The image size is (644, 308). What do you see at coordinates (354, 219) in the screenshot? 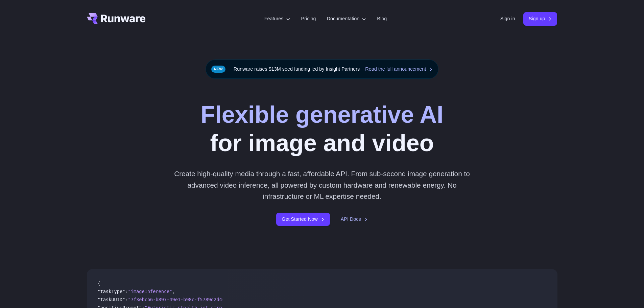
I see `a: API Docs` at bounding box center [354, 219].